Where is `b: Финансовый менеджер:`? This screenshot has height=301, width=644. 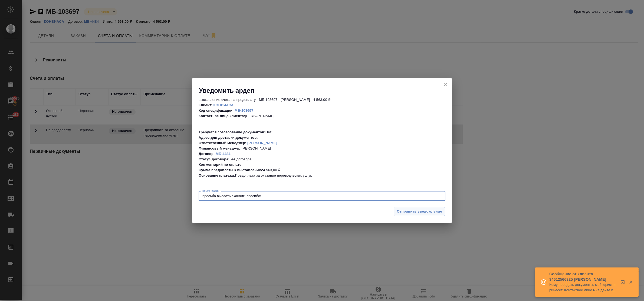
b: Финансовый менеджер: is located at coordinates (220, 149).